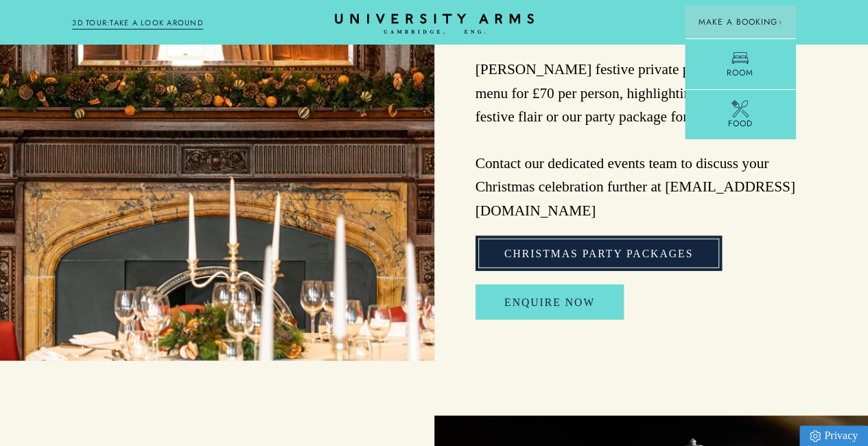 The height and width of the screenshot is (446, 868). Describe the element at coordinates (833, 436) in the screenshot. I see `a: Privacy` at that location.